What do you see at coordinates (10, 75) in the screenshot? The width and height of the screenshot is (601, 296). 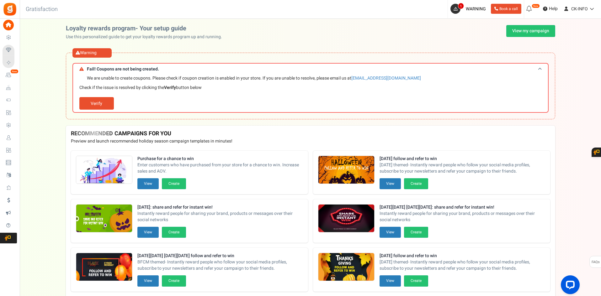 I see `a: New` at bounding box center [10, 75].